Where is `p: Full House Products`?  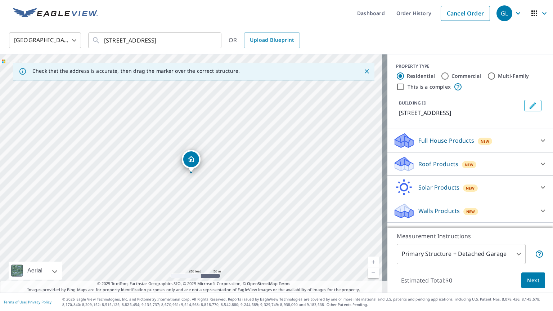 p: Full House Products is located at coordinates (446, 140).